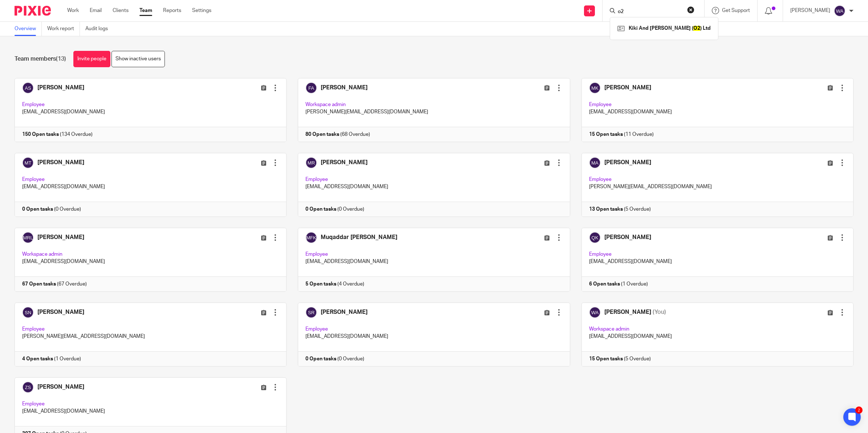  I want to click on a: Overview, so click(28, 29).